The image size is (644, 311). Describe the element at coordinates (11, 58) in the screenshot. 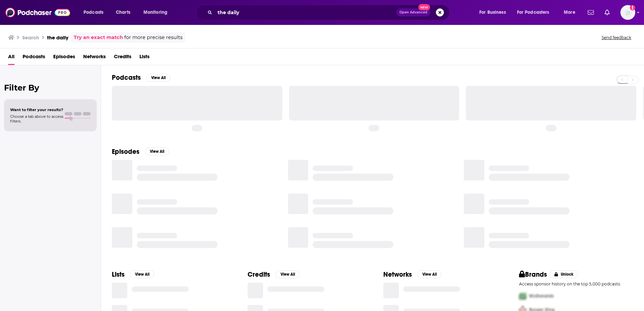

I see `span: All` at that location.